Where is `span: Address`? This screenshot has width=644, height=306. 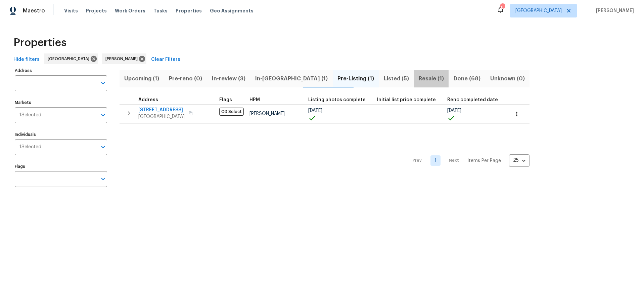 span: Address is located at coordinates (148, 100).